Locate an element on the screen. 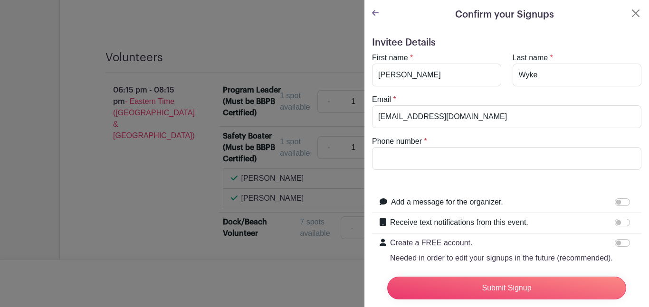  p: Create a FREE account. is located at coordinates (501, 243).